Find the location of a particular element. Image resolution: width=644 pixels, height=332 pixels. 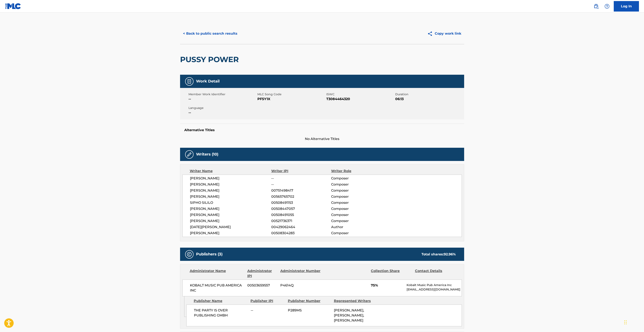

span: ISWC is located at coordinates (360, 94).